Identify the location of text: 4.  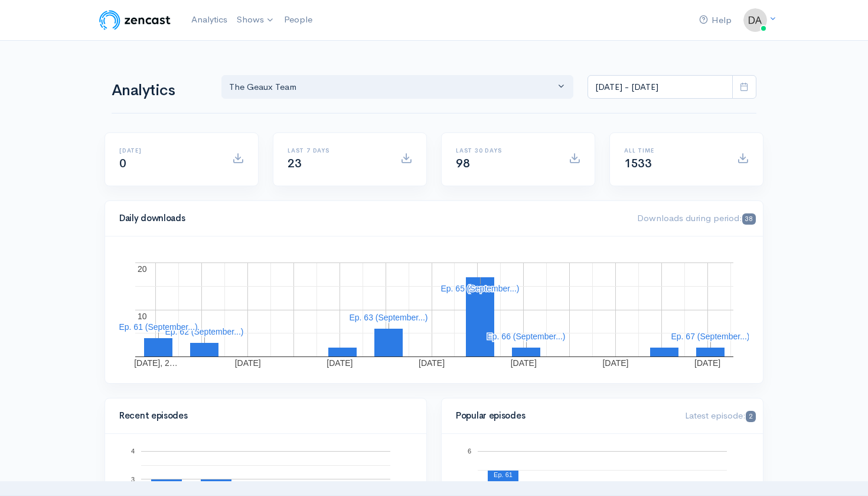
(133, 451).